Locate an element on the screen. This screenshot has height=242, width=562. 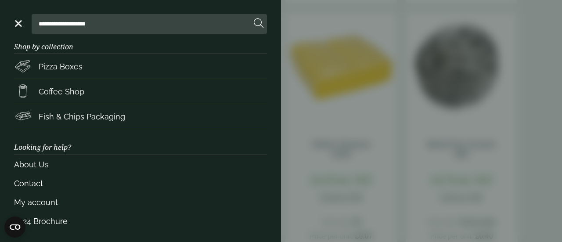
button: Open CMP widget is located at coordinates (15, 227).